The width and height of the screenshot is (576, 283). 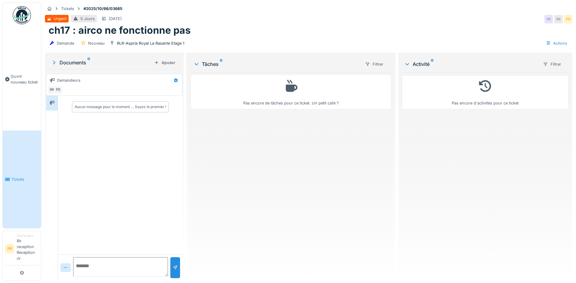 I want to click on div: Demandeurs, so click(x=69, y=80).